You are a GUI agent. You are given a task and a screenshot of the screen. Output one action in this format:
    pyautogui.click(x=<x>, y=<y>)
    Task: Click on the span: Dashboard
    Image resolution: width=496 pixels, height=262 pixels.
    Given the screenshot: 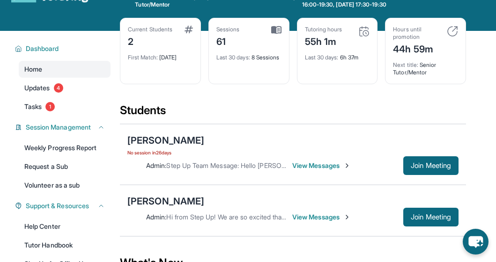 What is the action you would take?
    pyautogui.click(x=42, y=49)
    